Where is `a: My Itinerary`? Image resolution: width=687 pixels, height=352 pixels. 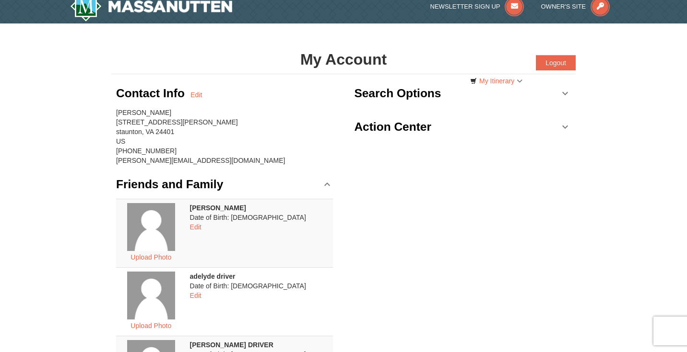 a: My Itinerary is located at coordinates (496, 81).